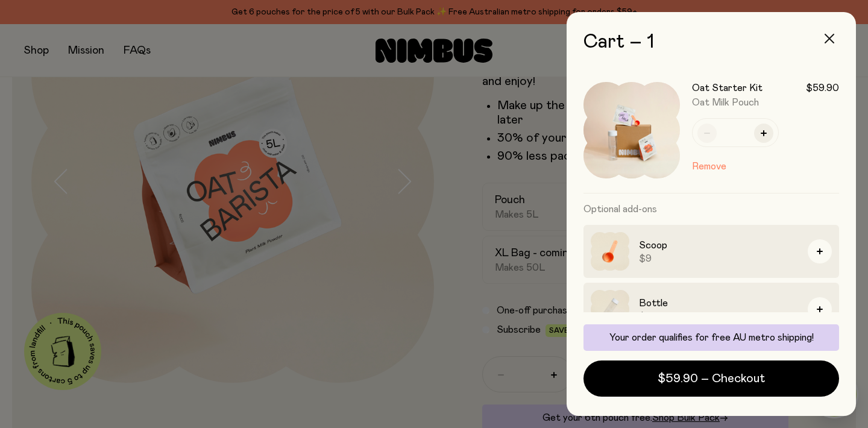  Describe the element at coordinates (718, 259) in the screenshot. I see `span: $9` at that location.